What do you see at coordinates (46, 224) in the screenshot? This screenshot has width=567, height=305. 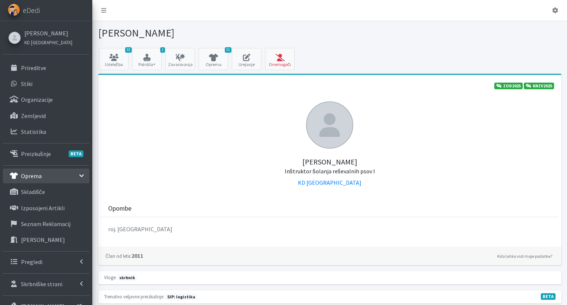 I see `a: Seznam reklamacij` at bounding box center [46, 224].